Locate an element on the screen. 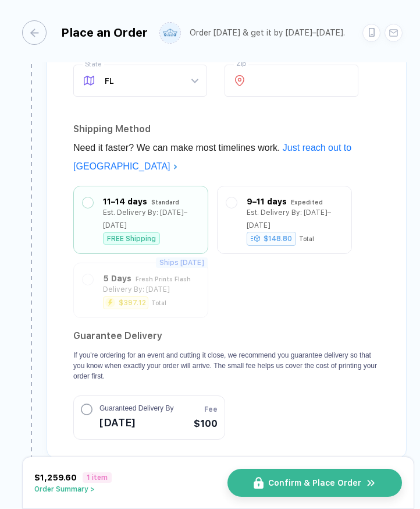 The image size is (420, 509). button: Order Summary > is located at coordinates (73, 489).